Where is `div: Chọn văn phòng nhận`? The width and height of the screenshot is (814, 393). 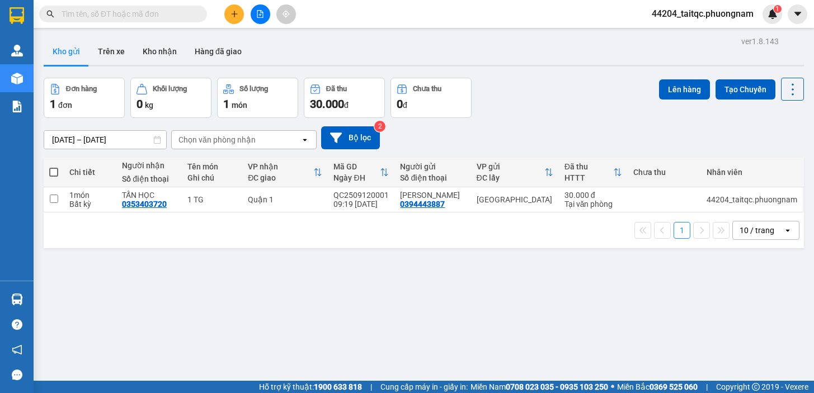
div: Chọn văn phòng nhận is located at coordinates (217, 140).